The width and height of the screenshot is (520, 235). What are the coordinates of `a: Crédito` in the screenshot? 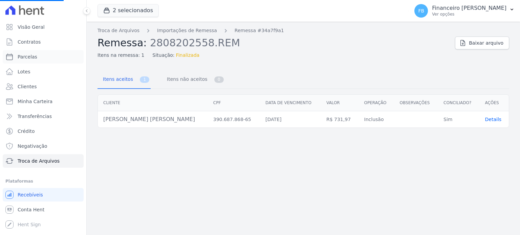 It's located at (43, 131).